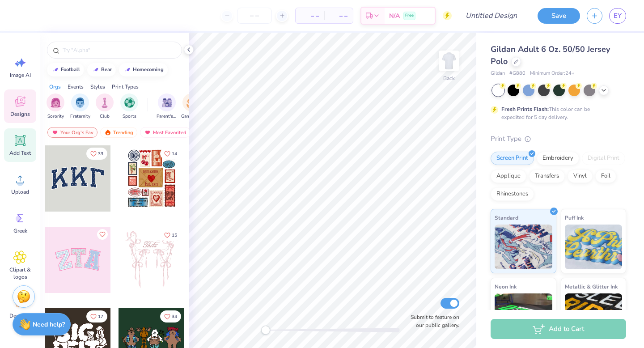  Describe the element at coordinates (491, 15) in the screenshot. I see `input: Untitled Design` at that location.